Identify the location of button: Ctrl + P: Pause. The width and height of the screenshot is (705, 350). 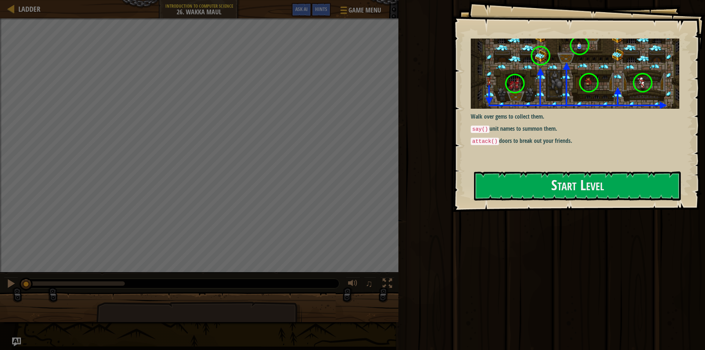
(11, 284).